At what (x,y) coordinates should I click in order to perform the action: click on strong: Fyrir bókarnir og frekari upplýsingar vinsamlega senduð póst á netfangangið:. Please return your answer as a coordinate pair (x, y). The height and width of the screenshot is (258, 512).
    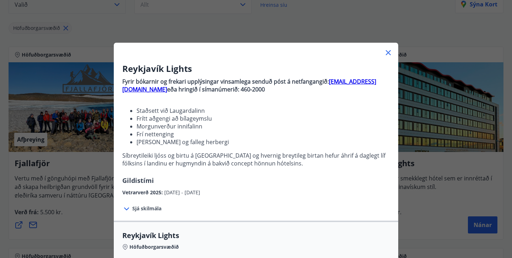
    Looking at the image, I should click on (225, 81).